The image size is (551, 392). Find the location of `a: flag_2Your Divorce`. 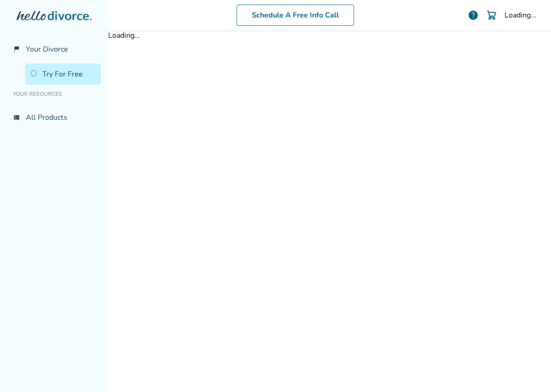

a: flag_2Your Divorce is located at coordinates (54, 49).